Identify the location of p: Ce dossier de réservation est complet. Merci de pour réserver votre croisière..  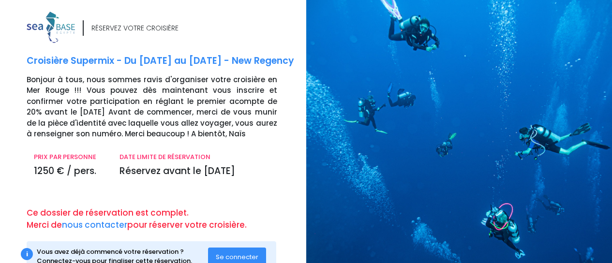
(162, 219).